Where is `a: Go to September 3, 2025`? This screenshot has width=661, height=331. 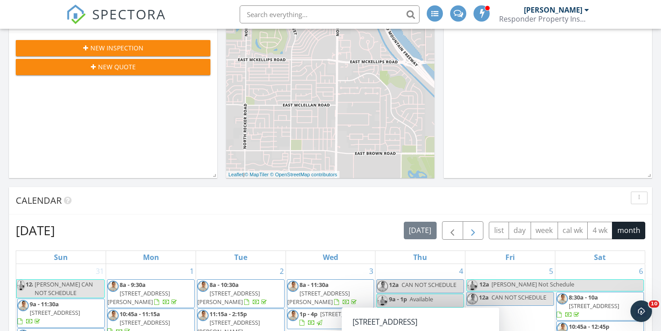 a: Go to September 3, 2025 is located at coordinates (371, 271).